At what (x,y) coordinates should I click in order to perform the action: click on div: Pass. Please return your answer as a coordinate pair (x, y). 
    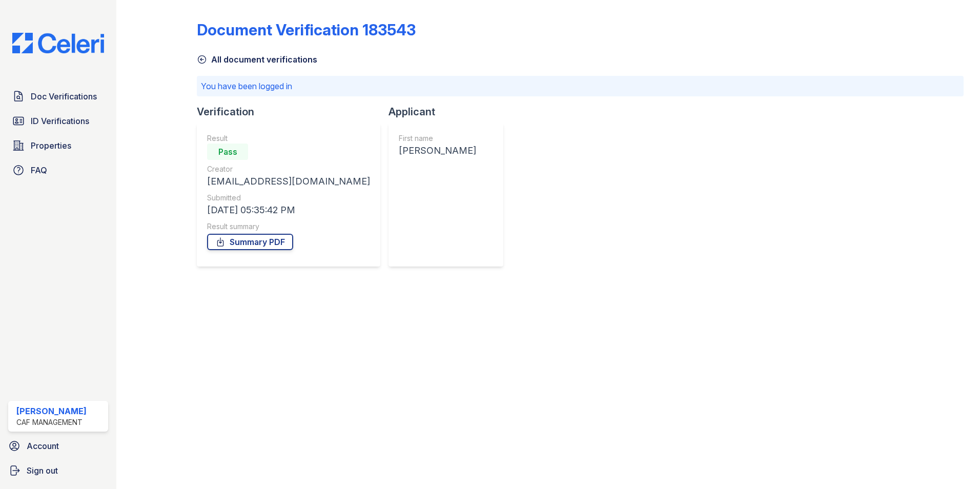
    Looking at the image, I should click on (227, 151).